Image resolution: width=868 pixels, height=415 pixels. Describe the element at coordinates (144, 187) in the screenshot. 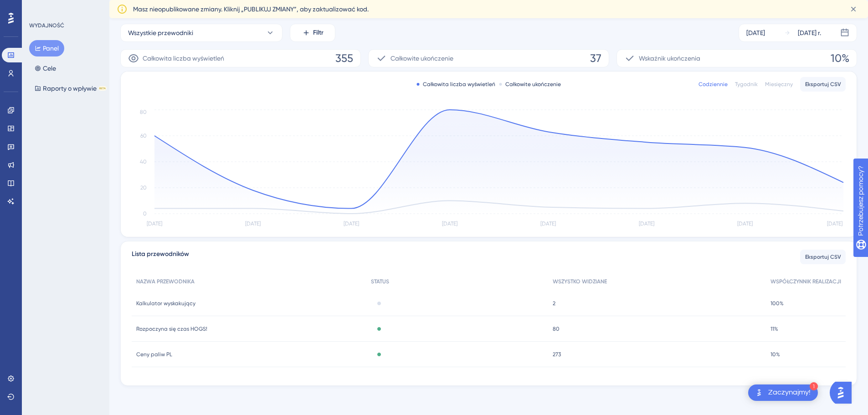

I see `tspan: 20` at that location.